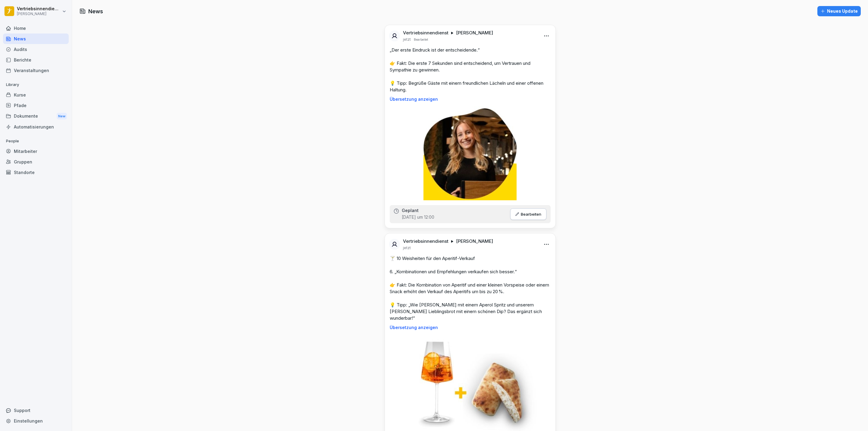 Image resolution: width=868 pixels, height=431 pixels. Describe the element at coordinates (35, 49) in the screenshot. I see `a: Audits` at that location.